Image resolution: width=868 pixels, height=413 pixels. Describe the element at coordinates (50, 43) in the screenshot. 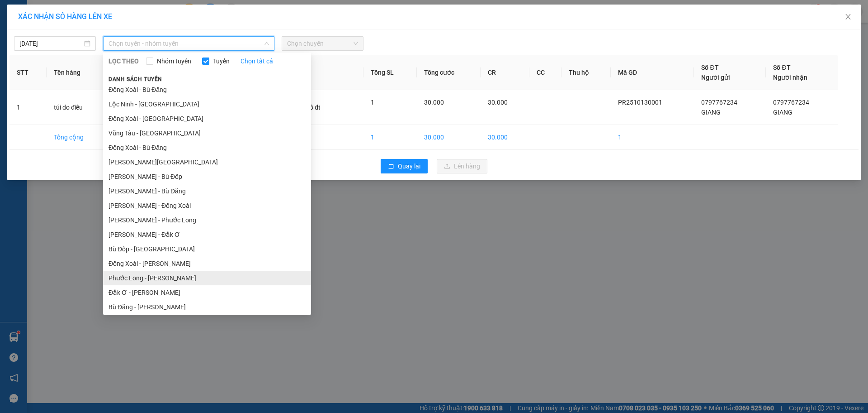

I see `input: 13/10/2025` at that location.